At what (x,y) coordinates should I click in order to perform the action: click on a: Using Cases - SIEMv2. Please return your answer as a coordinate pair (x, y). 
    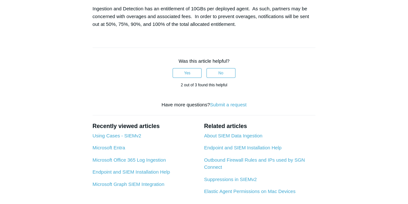
    Looking at the image, I should click on (117, 135).